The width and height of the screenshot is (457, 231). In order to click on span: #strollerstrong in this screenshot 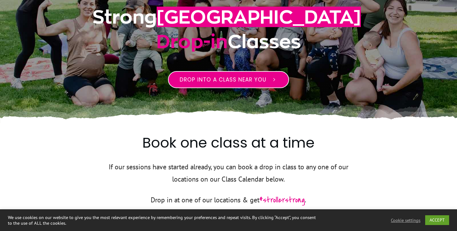, I will do `click(282, 200)`.